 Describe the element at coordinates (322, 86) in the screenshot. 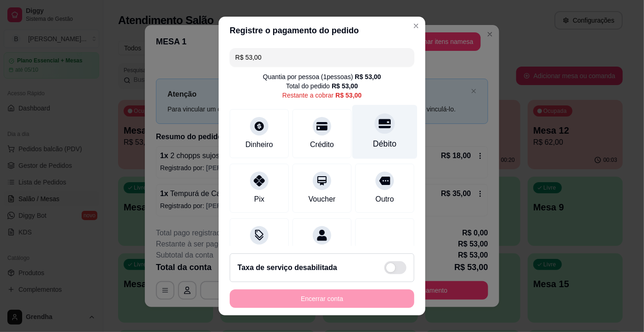

I see `div: Total do pedido` at that location.